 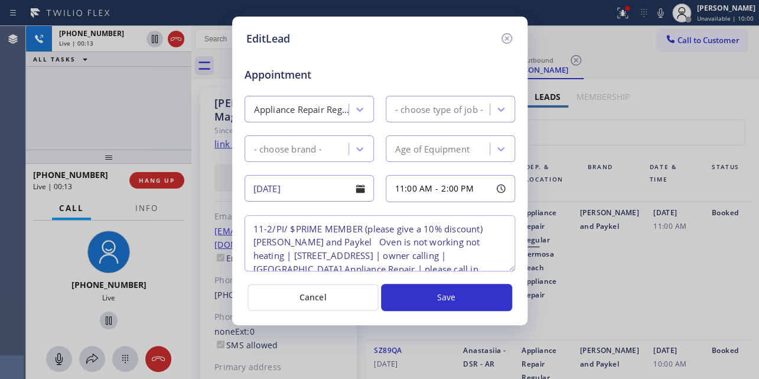 I want to click on div: Appliance Repair Regular, so click(x=302, y=109).